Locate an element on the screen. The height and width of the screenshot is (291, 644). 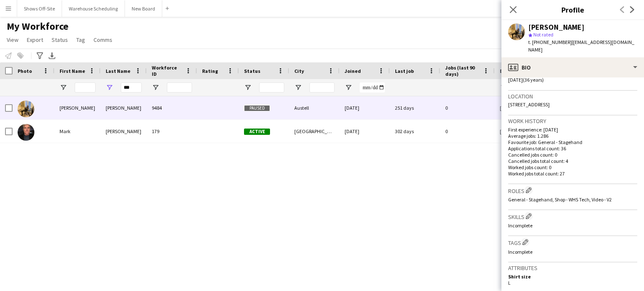
span: City is located at coordinates (299, 70).